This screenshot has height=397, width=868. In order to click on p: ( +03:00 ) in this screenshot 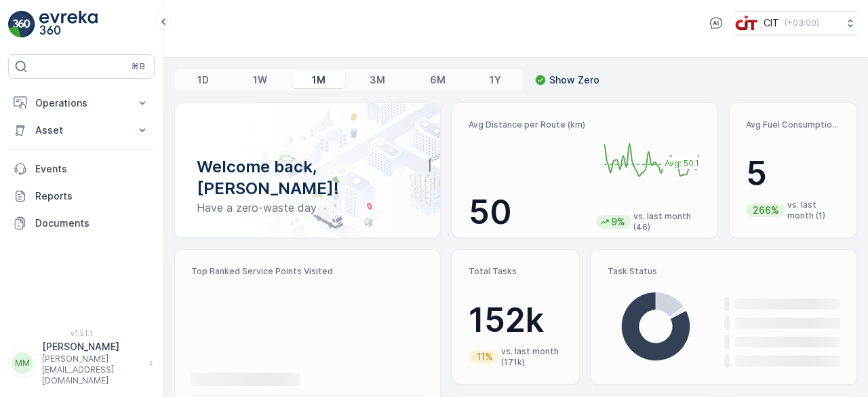, I will do `click(801, 23)`.